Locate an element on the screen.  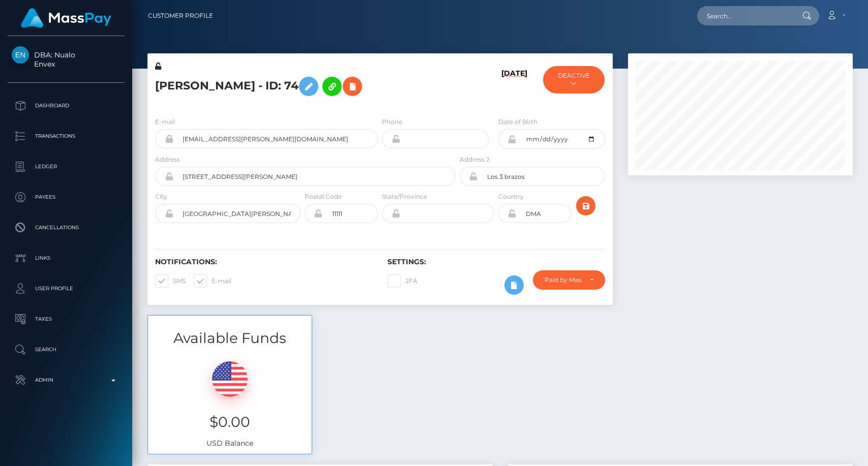
a: Admin is located at coordinates (66, 381).